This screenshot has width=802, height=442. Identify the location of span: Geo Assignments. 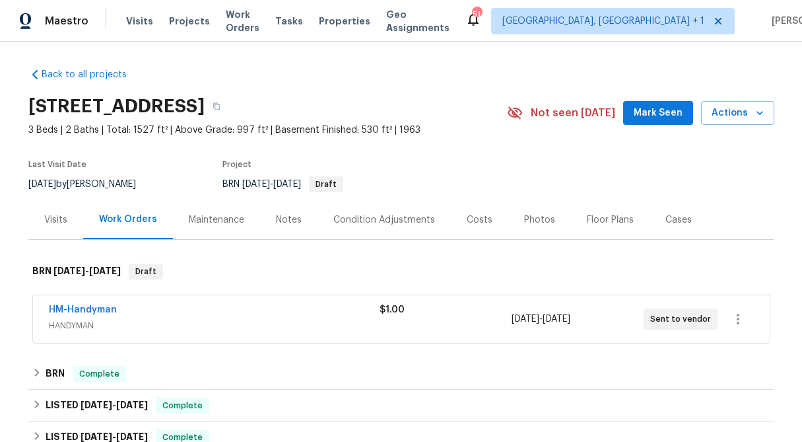
(418, 21).